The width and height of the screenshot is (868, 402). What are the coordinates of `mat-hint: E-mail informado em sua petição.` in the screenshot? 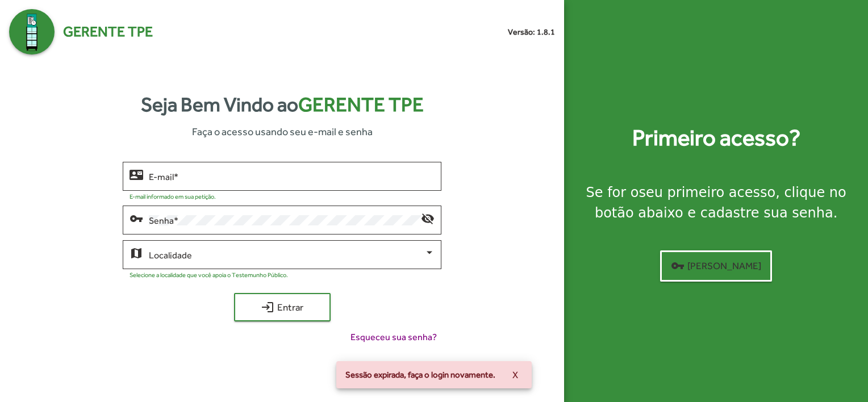 It's located at (173, 197).